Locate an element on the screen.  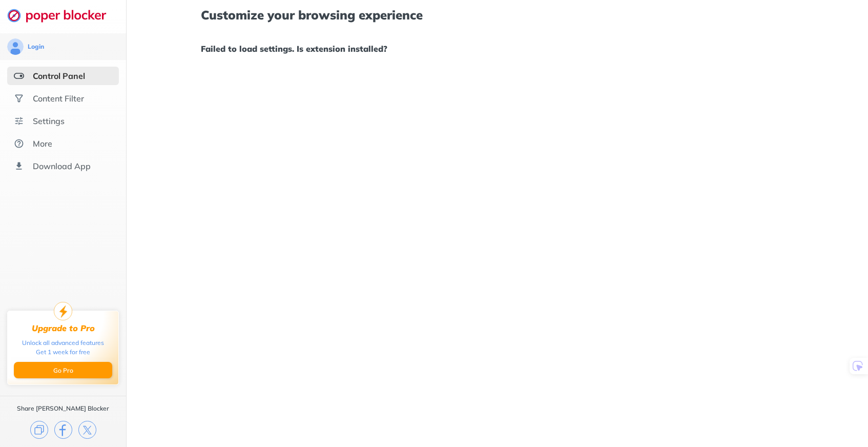
img: facebook.svg is located at coordinates (63, 430).